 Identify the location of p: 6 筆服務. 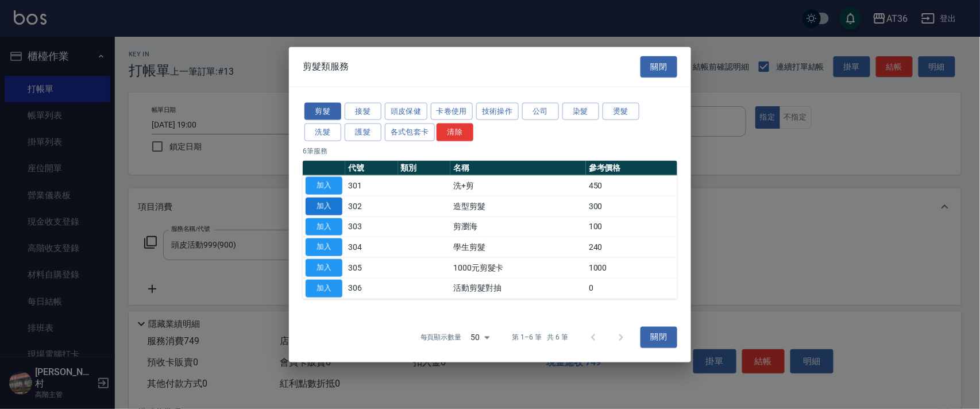
(490, 151).